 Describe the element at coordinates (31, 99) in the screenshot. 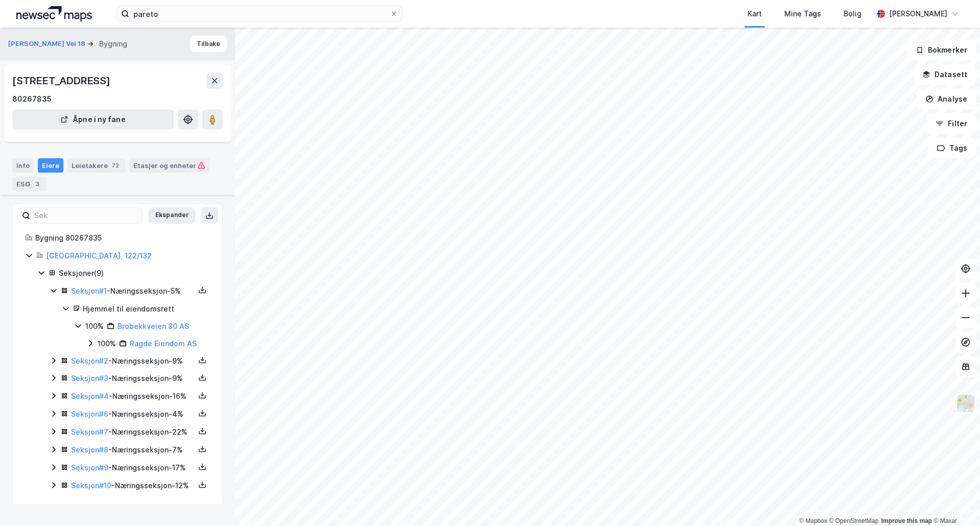

I see `div: 80267835` at that location.